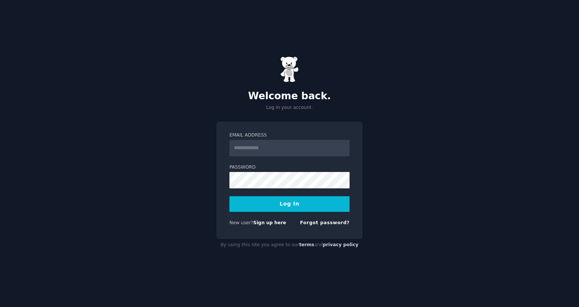 The image size is (579, 307). I want to click on span: New user?, so click(241, 223).